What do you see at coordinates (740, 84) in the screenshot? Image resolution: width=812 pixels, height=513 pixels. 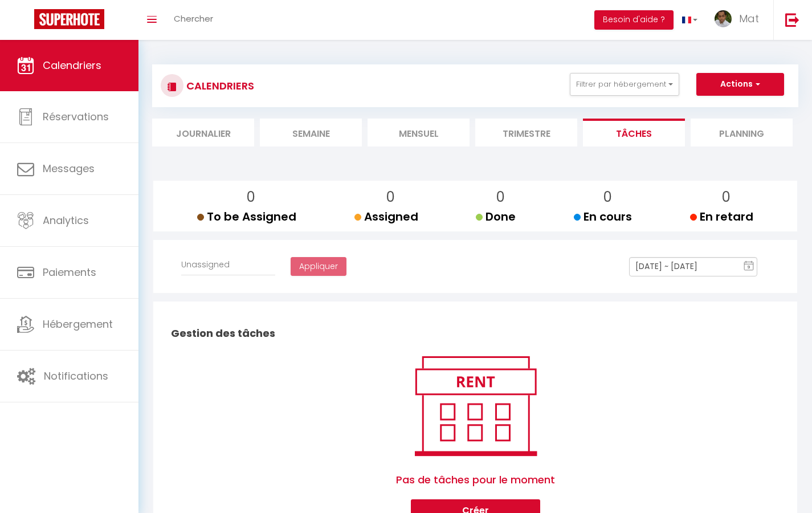 I see `button: Actions` at bounding box center [740, 84].